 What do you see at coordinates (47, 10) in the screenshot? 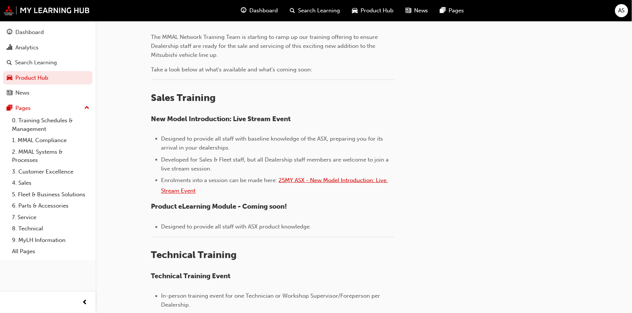
I see `a: mmal` at bounding box center [47, 10].